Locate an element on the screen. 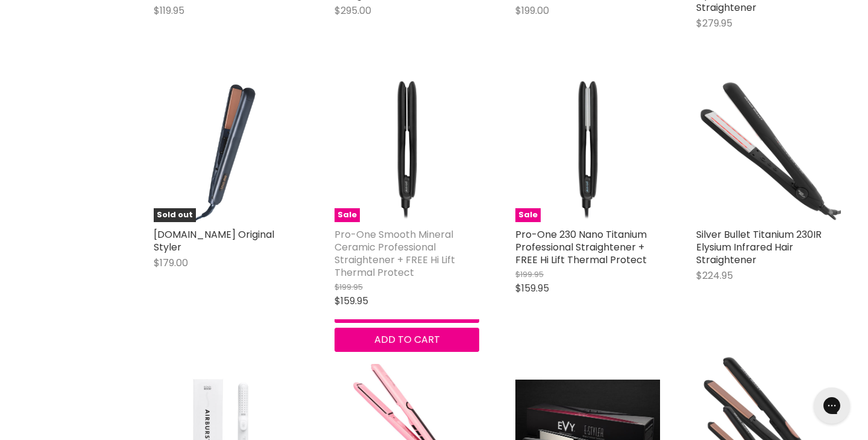  span: $199.00 is located at coordinates (533, 10).